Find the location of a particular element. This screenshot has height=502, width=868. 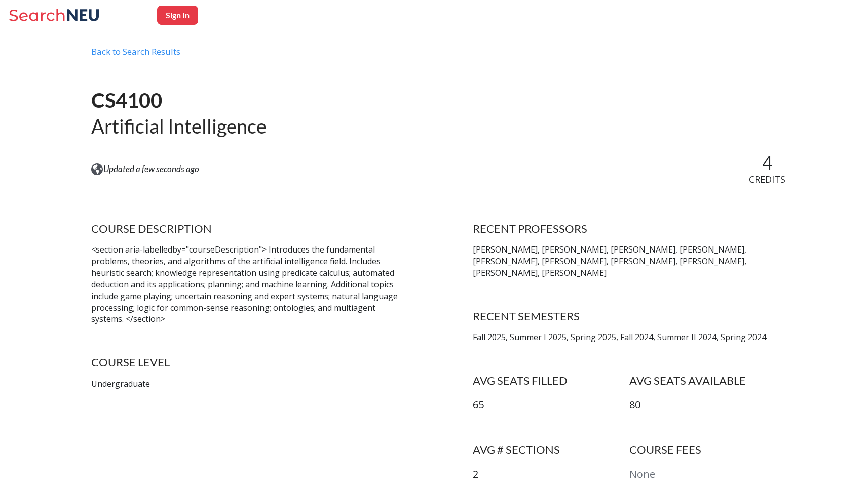

p: None is located at coordinates (707, 475).